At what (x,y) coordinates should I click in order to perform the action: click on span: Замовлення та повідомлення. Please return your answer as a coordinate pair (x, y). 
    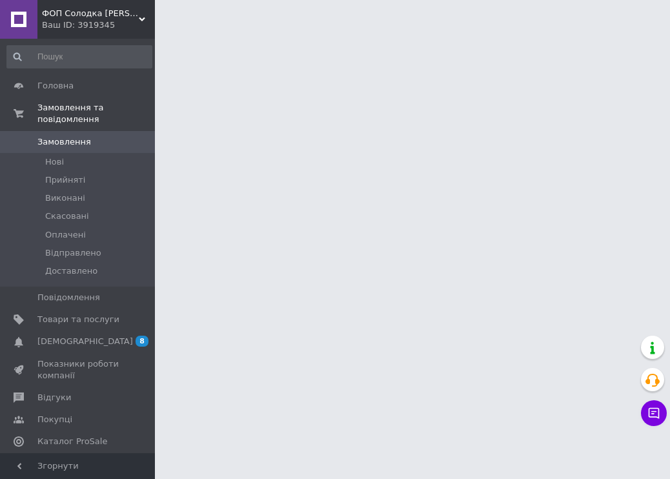
    Looking at the image, I should click on (96, 114).